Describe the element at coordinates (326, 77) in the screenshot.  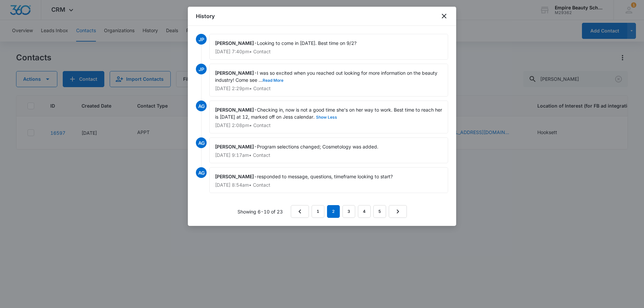
I see `span: I was so excited when you reached out looking for more information on the beauty industry! Come s...` at that location.